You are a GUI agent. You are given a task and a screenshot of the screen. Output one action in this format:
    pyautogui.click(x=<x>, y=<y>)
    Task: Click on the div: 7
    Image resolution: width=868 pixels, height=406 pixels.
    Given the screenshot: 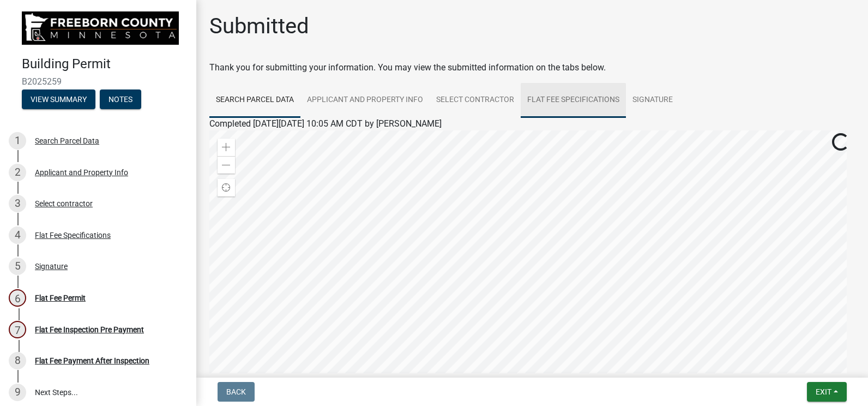 What is the action you would take?
    pyautogui.click(x=17, y=329)
    